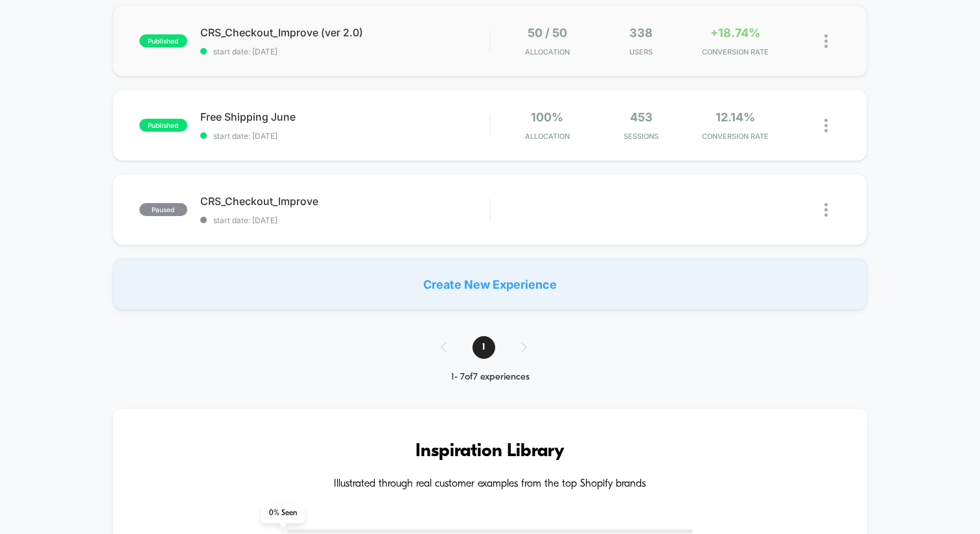  Describe the element at coordinates (490, 284) in the screenshot. I see `div: Create New Experience` at that location.